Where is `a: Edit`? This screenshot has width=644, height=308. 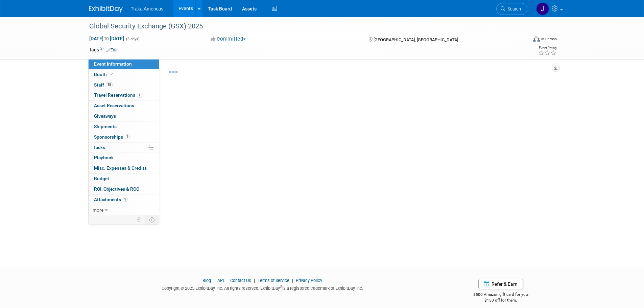 a: Edit is located at coordinates (112, 50).